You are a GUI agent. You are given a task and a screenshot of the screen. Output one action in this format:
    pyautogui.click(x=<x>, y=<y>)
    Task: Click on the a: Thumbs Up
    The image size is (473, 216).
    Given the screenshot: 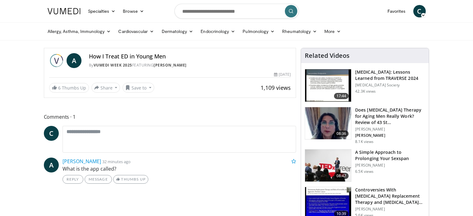 What is the action you would take?
    pyautogui.click(x=131, y=179)
    